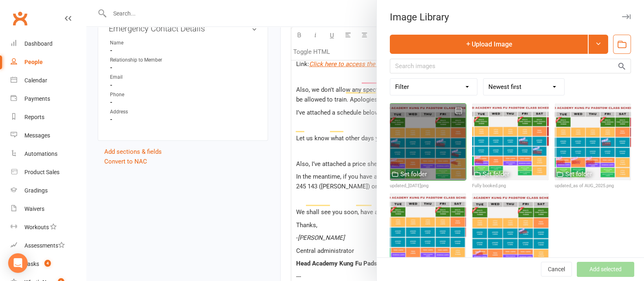  Describe the element at coordinates (48, 80) in the screenshot. I see `a: Calendar` at that location.